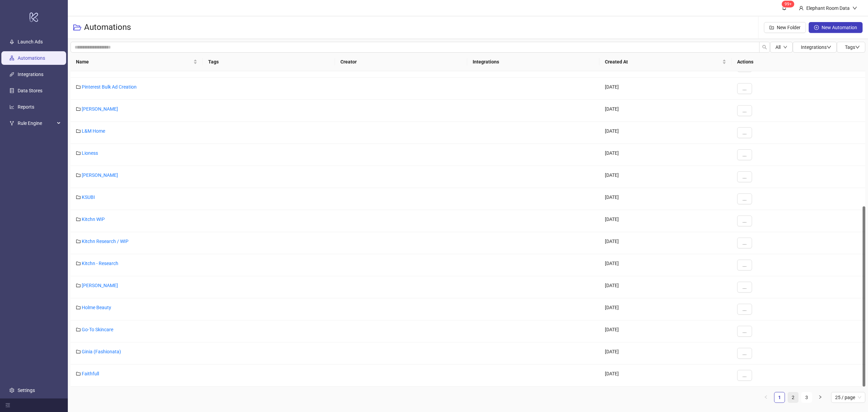 The width and height of the screenshot is (868, 412). I want to click on sup: 1641, so click(788, 4).